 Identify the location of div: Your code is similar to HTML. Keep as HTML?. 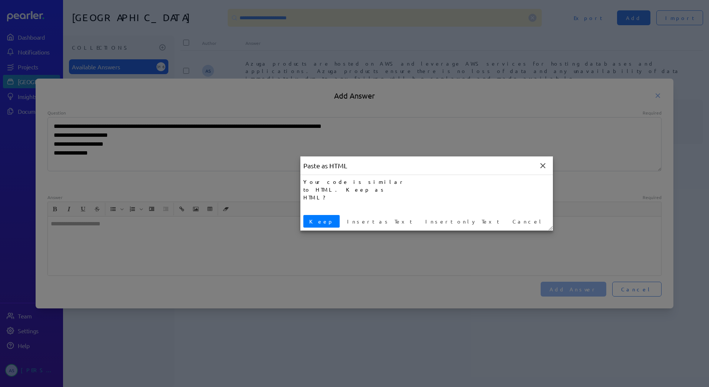
(356, 190).